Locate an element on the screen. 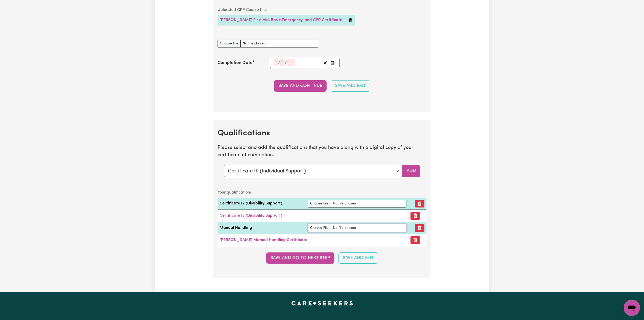 This screenshot has width=644, height=320. button: Clear date is located at coordinates (325, 63).